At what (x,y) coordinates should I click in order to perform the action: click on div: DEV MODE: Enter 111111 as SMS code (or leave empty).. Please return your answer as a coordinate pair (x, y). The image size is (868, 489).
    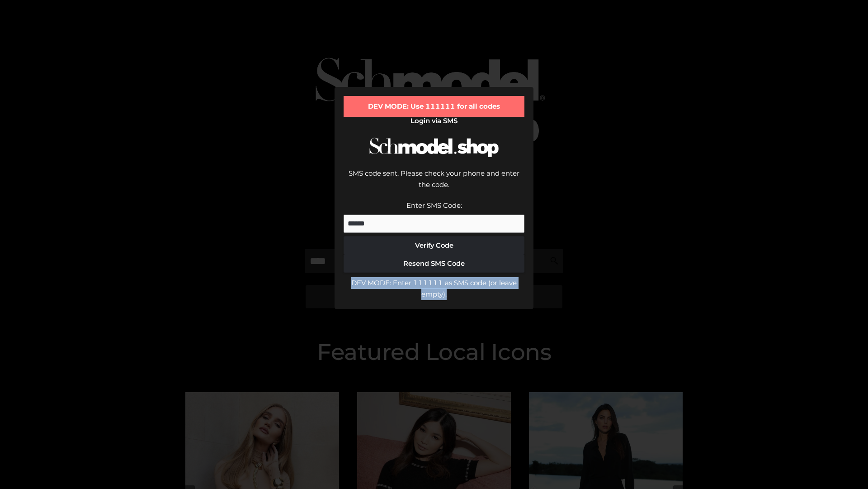
    Looking at the image, I should click on (434, 288).